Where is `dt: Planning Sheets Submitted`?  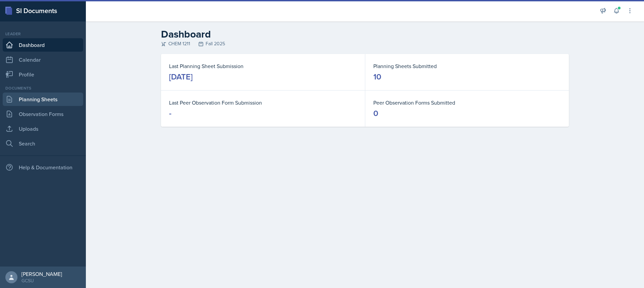
dt: Planning Sheets Submitted is located at coordinates (467, 66).